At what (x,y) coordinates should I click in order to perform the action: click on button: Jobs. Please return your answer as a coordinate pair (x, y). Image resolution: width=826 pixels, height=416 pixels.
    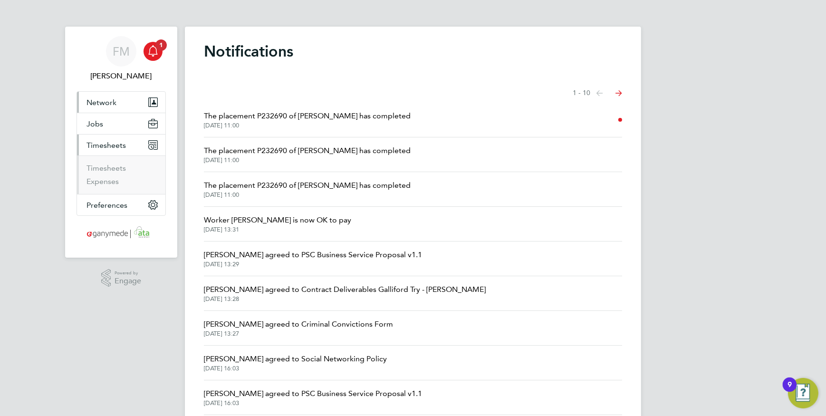
    Looking at the image, I should click on (121, 124).